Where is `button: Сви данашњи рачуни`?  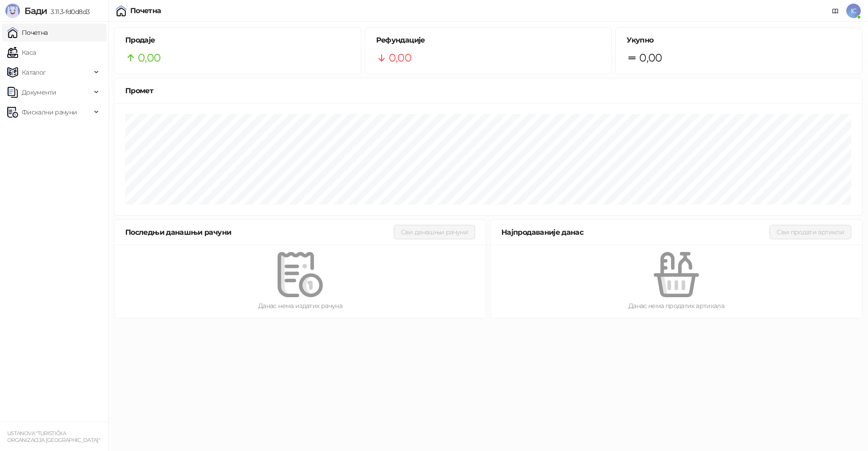 button: Сви данашњи рачуни is located at coordinates (435, 232).